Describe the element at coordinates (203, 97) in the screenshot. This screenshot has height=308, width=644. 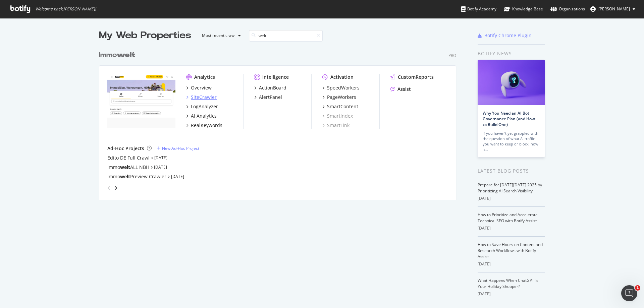
I see `div: SiteCrawler` at that location.